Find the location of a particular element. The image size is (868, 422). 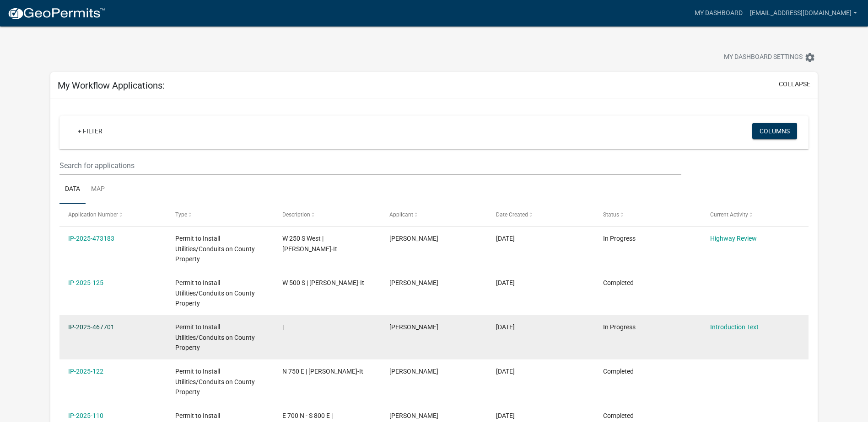

i: settings is located at coordinates (809, 58).